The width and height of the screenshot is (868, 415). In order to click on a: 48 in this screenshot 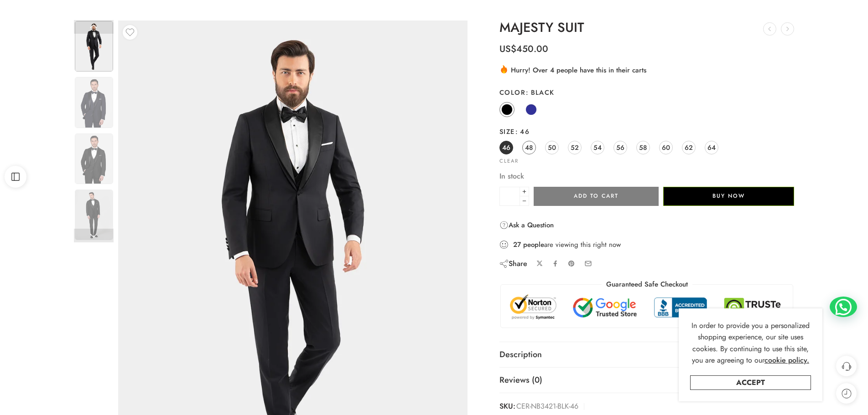, I will do `click(529, 147)`.